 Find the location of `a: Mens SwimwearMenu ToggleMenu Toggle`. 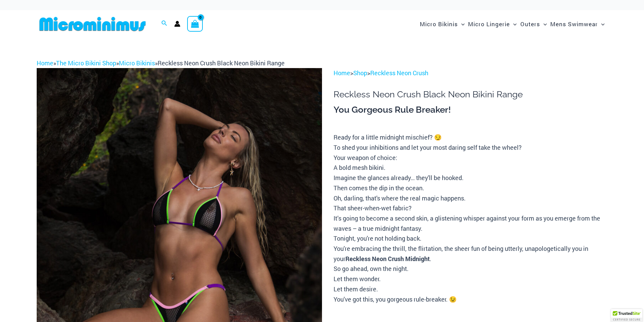

a: Mens SwimwearMenu ToggleMenu Toggle is located at coordinates (577, 24).